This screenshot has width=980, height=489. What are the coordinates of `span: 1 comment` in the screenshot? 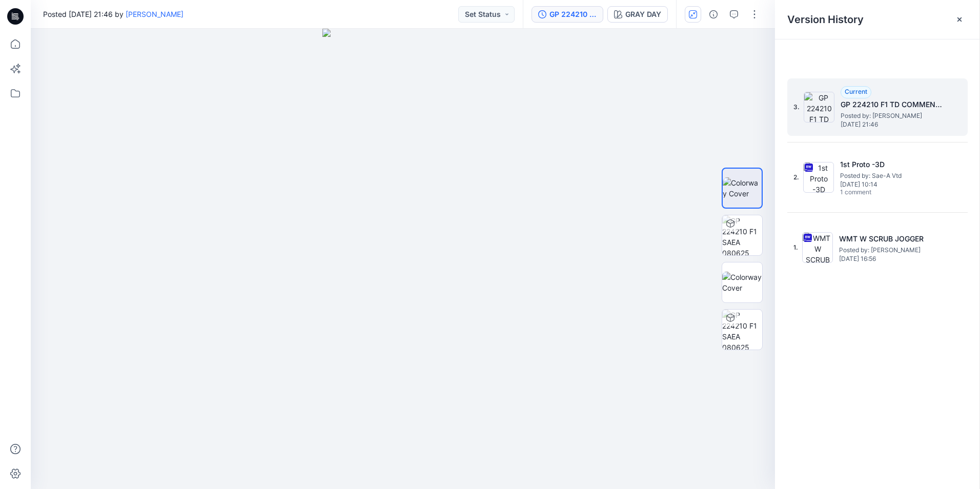 It's located at (876, 193).